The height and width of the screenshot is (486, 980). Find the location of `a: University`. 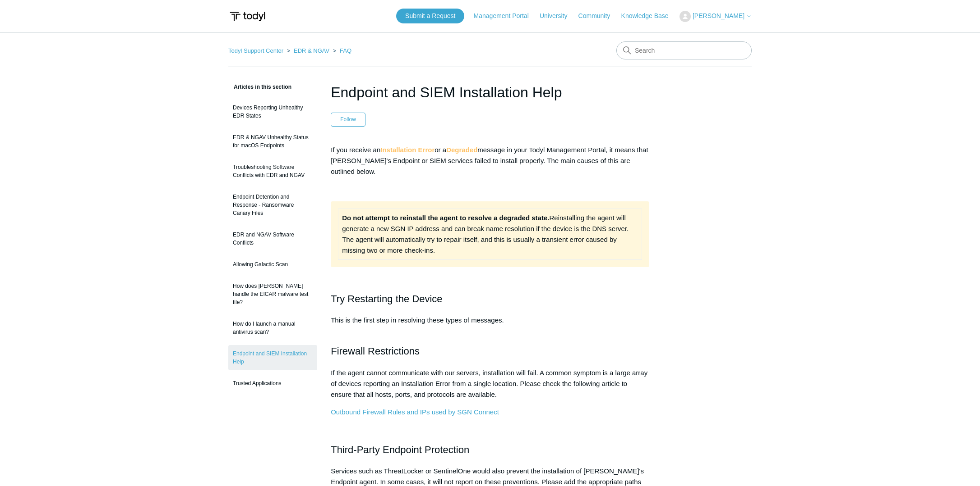

a: University is located at coordinates (557, 16).